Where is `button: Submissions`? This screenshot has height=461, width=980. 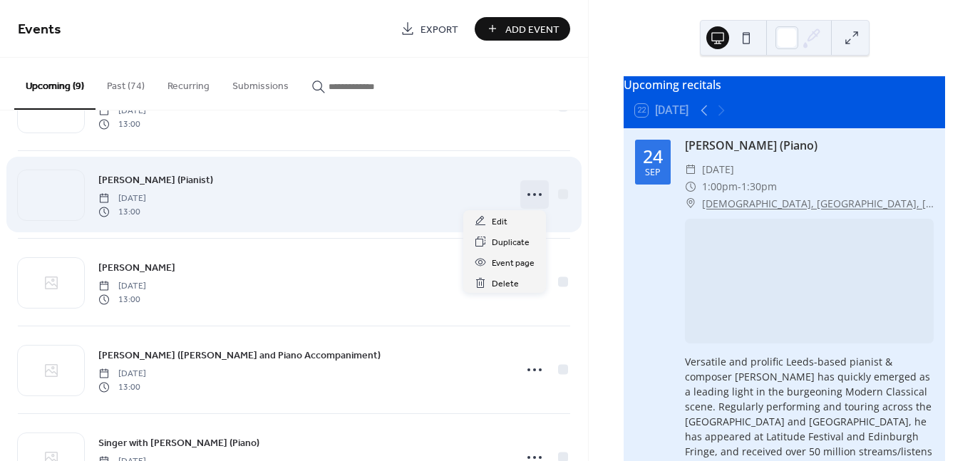
button: Submissions is located at coordinates (260, 82).